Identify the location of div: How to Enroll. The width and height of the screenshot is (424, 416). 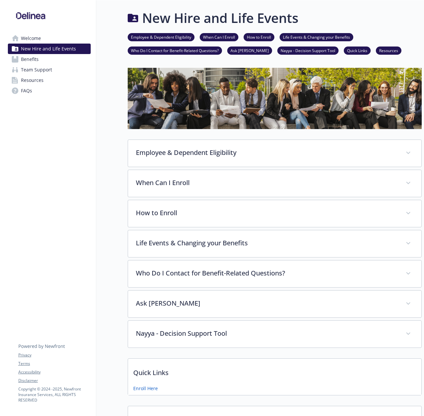
(275, 214).